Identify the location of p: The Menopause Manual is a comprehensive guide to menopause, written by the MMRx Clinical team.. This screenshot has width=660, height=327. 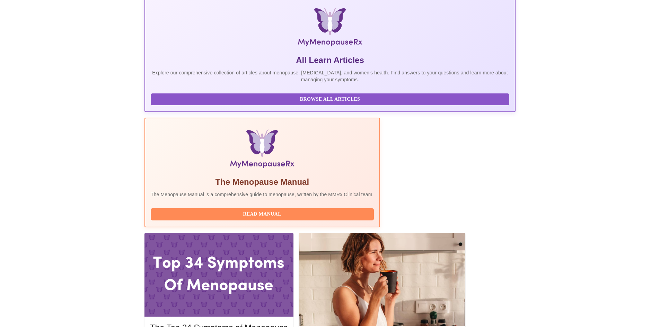
(262, 195).